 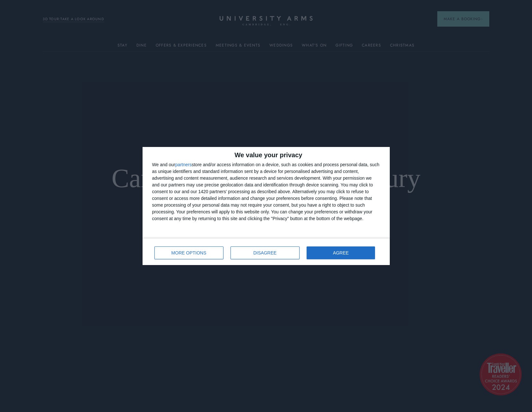 I want to click on div: qc-cmp2-ui, so click(x=266, y=206).